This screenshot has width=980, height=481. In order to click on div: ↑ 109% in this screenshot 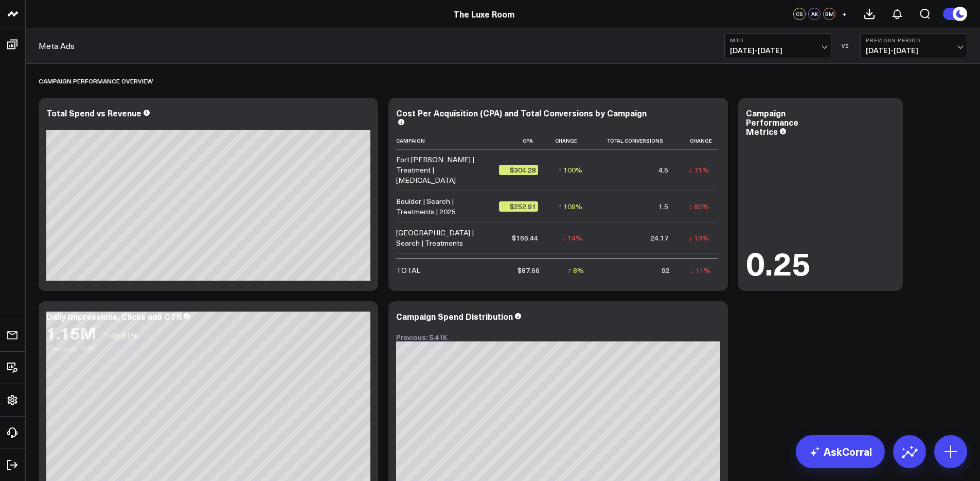, I will do `click(570, 206)`.